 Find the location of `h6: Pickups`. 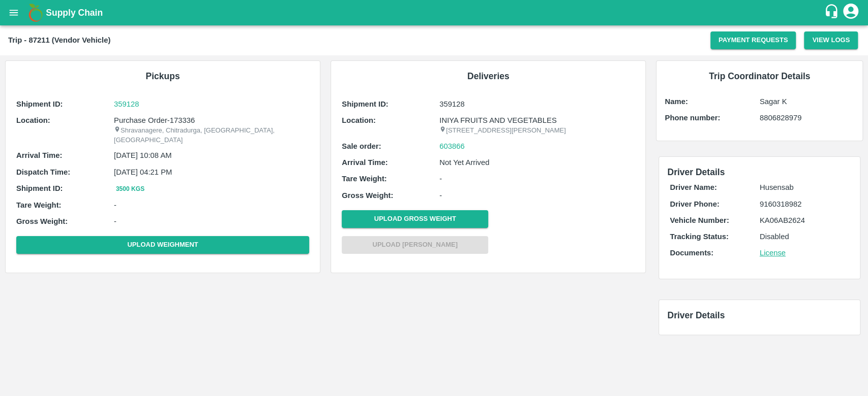

h6: Pickups is located at coordinates (162, 76).